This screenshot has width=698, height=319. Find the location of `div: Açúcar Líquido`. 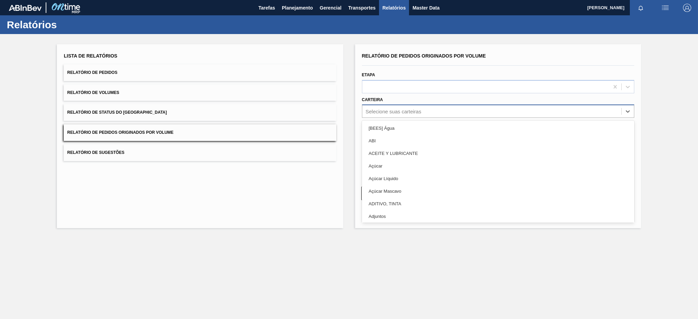

div: Açúcar Líquido is located at coordinates (498, 179).